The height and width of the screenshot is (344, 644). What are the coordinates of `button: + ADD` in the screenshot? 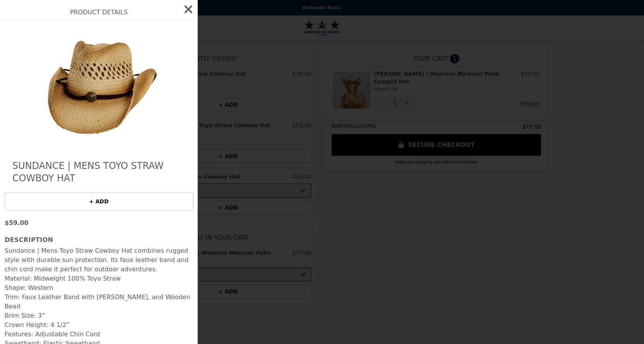 It's located at (99, 201).